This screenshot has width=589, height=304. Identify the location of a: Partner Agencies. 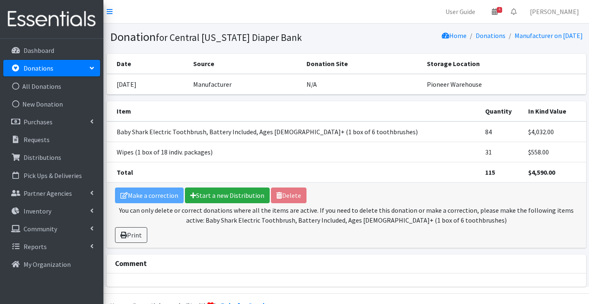
(52, 193).